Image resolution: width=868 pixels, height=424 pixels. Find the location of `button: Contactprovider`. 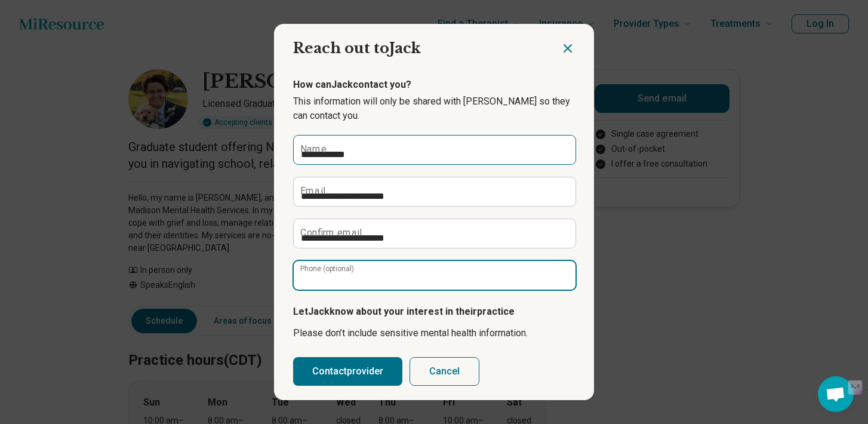

button: Contactprovider is located at coordinates (348, 372).